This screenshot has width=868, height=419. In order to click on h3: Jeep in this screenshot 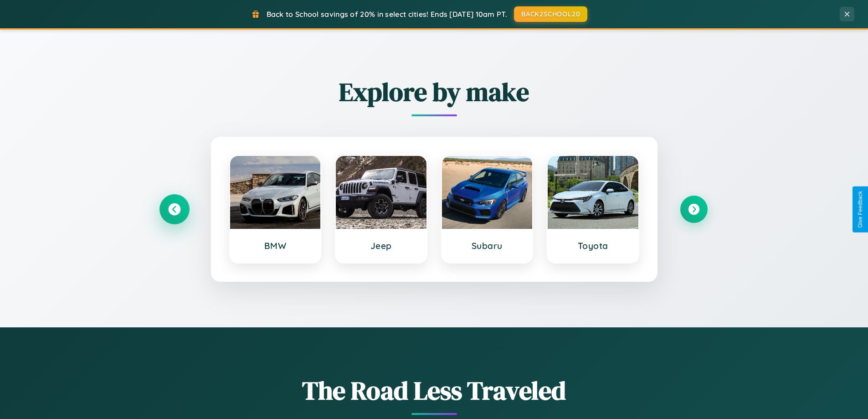, I will do `click(381, 246)`.